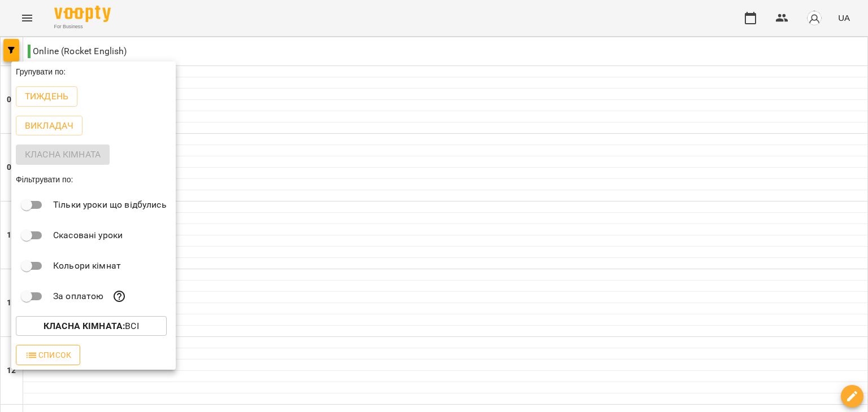  I want to click on div: Фільтрувати по:, so click(93, 180).